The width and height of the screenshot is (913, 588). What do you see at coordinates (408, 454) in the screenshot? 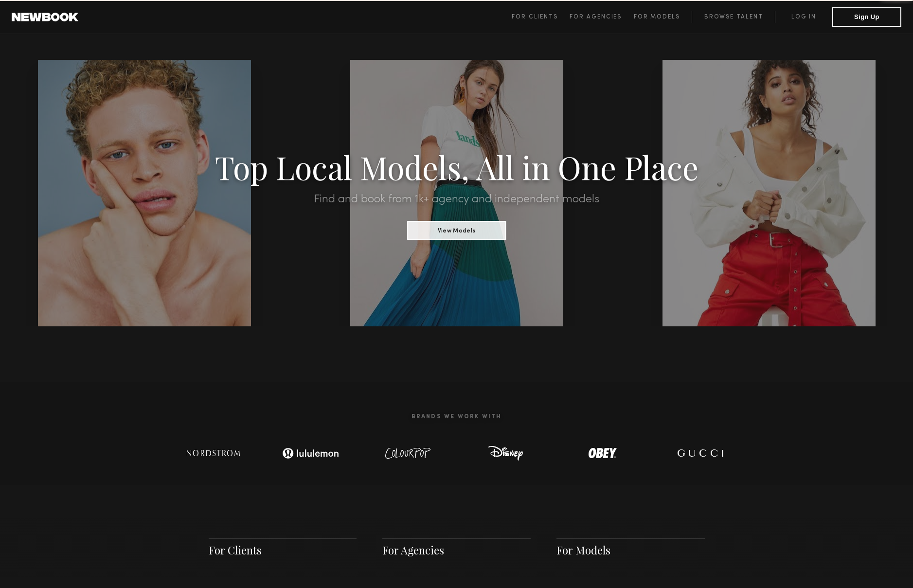
I see `img: logo-colour-pop.svg` at bounding box center [408, 454].